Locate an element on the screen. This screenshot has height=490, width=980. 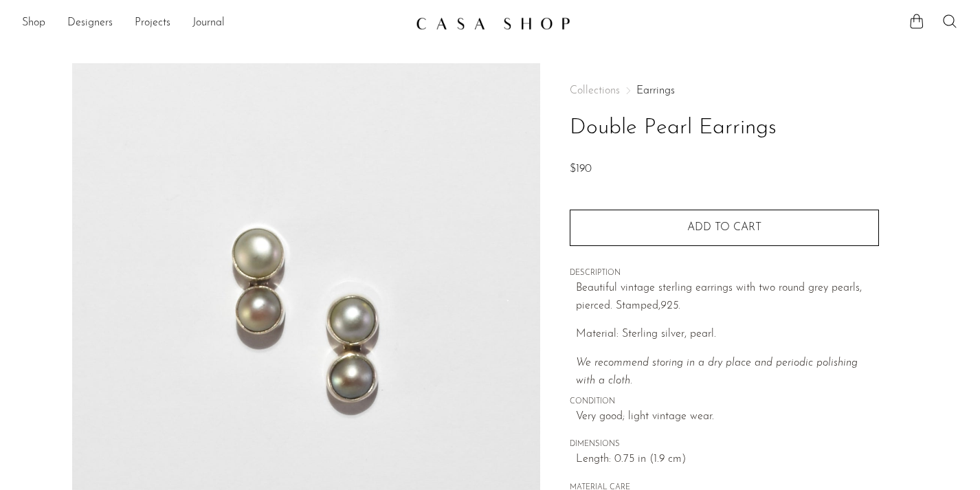
button: Add to cart is located at coordinates (724, 228).